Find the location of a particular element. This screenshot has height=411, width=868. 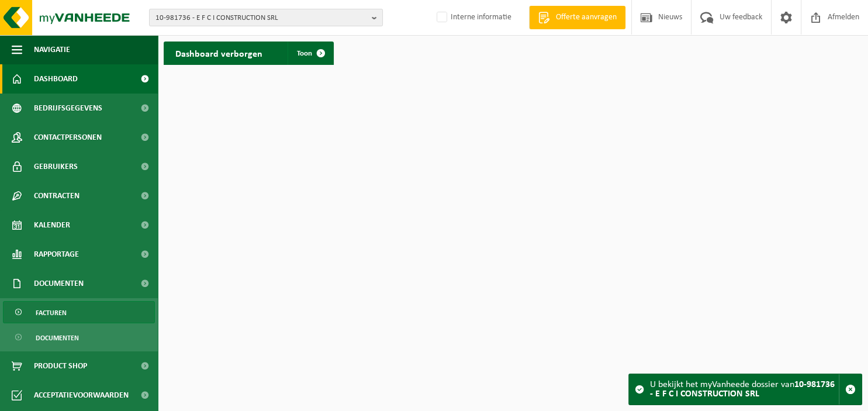

span: Gebruikers is located at coordinates (55, 166).